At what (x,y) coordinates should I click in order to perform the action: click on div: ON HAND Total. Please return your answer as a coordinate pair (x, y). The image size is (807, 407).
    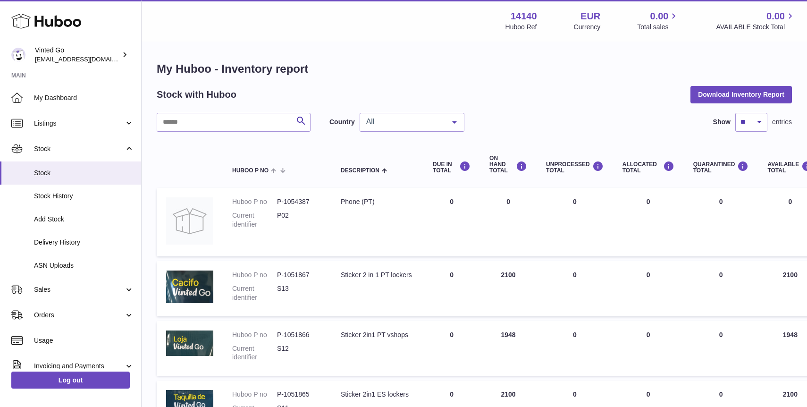
    Looking at the image, I should click on (508, 165).